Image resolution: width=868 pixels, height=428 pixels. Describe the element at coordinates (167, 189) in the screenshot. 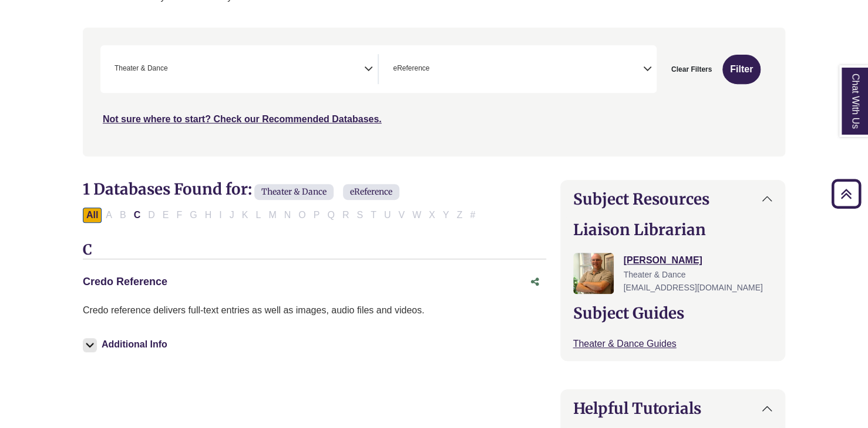

I see `span: 1 Databases Found for:` at that location.